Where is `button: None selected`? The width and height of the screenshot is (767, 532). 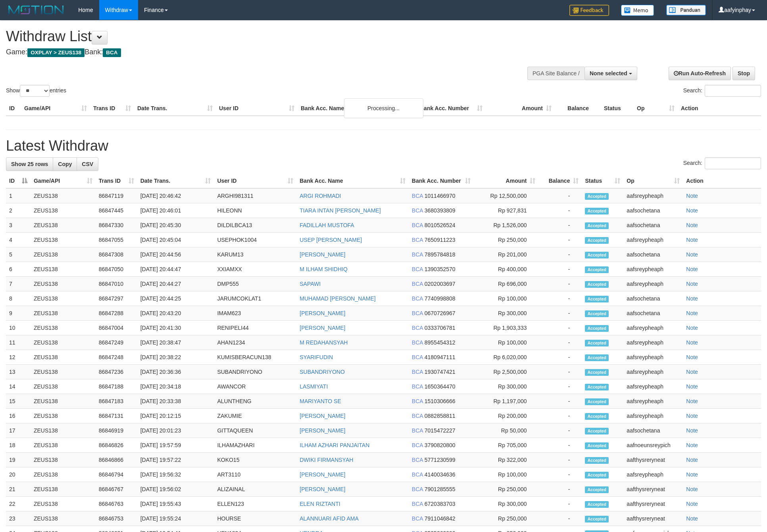
button: None selected is located at coordinates (611, 74).